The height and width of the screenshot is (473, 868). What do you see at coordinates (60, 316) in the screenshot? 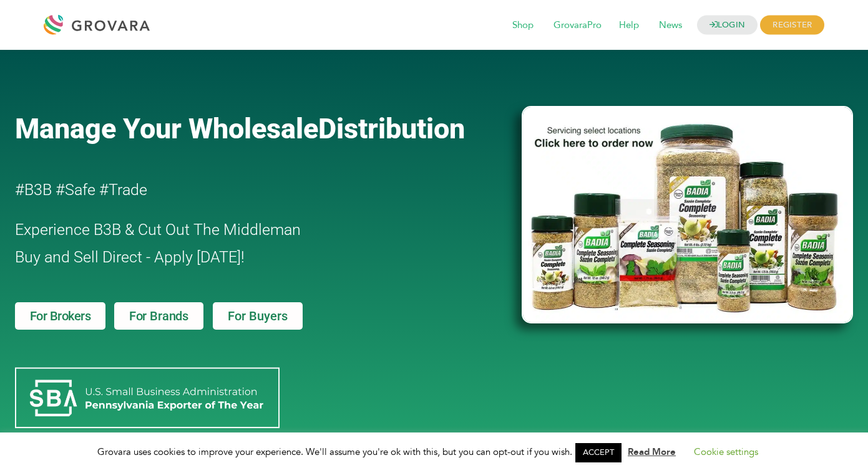
I see `a: For Brokers` at bounding box center [60, 316].